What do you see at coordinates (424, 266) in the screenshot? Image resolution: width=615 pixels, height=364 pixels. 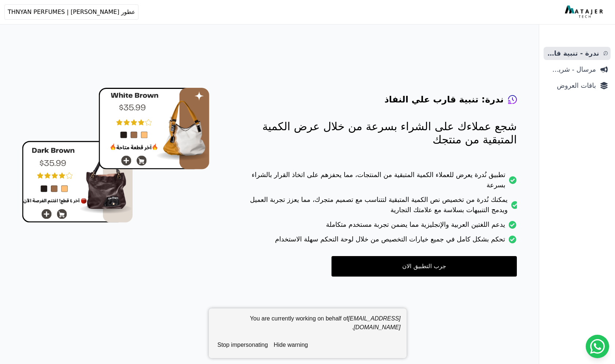 I see `a: جرب التطبيق الان` at bounding box center [424, 266].